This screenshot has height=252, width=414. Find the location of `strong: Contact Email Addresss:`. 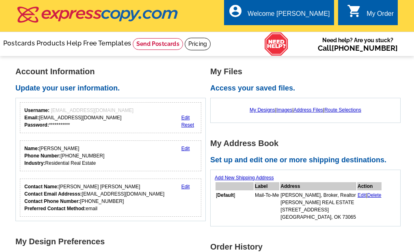

strong: Contact Email Addresss: is located at coordinates (53, 194).